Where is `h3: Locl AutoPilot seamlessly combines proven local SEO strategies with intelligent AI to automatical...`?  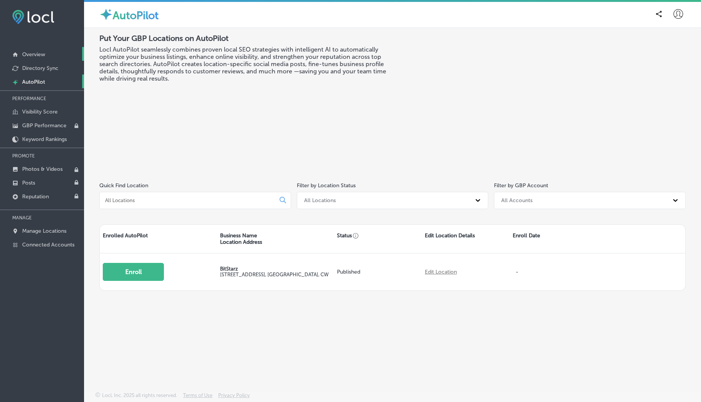 h3: Locl AutoPilot seamlessly combines proven local SEO strategies with intelligent AI to automatical... is located at coordinates (246, 64).